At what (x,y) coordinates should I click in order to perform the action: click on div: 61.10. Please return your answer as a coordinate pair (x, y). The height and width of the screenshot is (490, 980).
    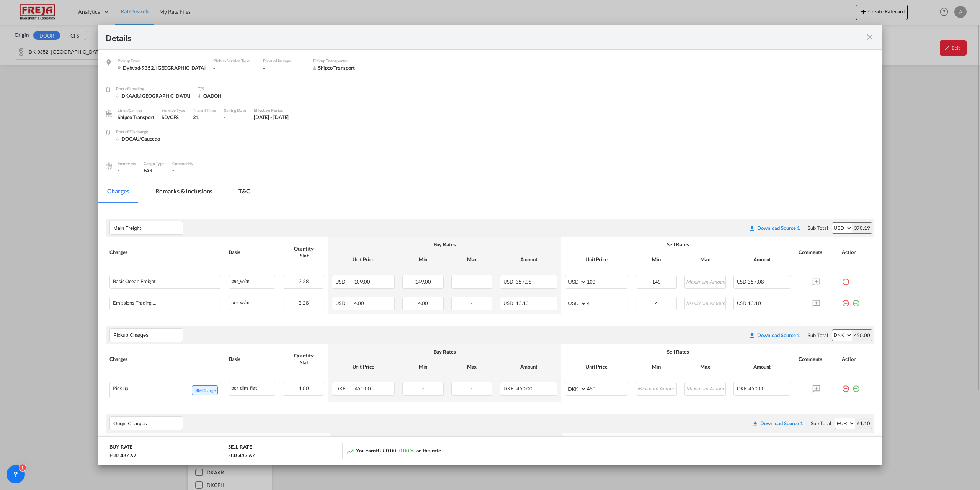
    Looking at the image, I should click on (863, 423).